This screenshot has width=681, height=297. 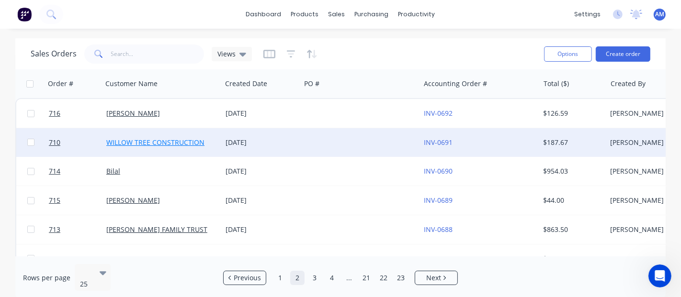 What do you see at coordinates (340, 278) in the screenshot?
I see `ul: Pagination` at bounding box center [340, 278].